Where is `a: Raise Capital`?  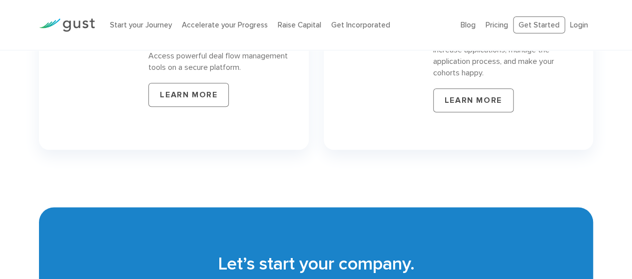 a: Raise Capital is located at coordinates (299, 25).